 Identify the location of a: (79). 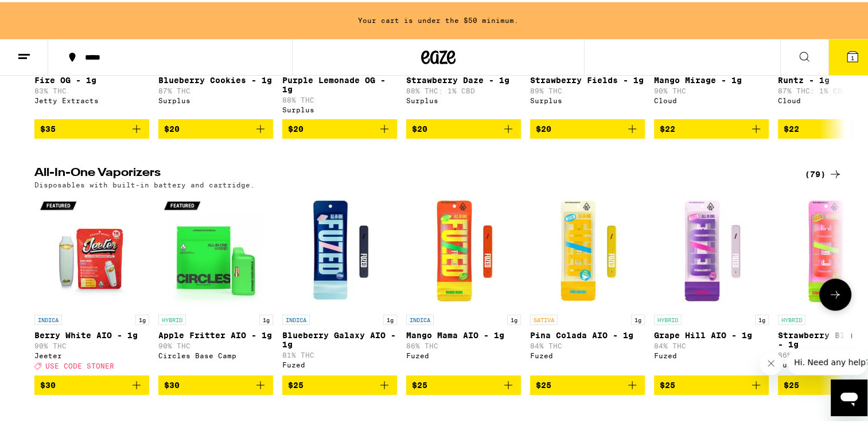
(823, 172).